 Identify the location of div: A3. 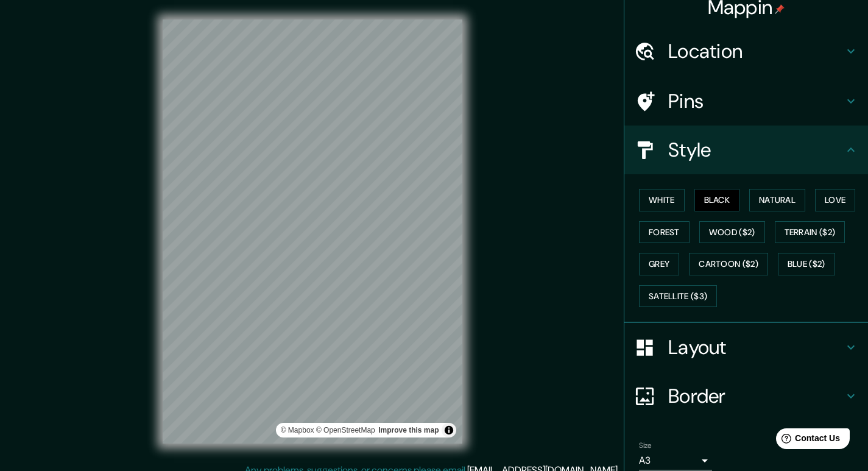
(675, 461).